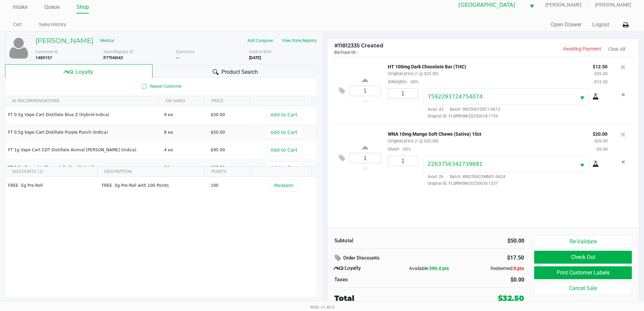 Image resolution: width=644 pixels, height=311 pixels. Describe the element at coordinates (20, 7) in the screenshot. I see `a: Intake` at that location.